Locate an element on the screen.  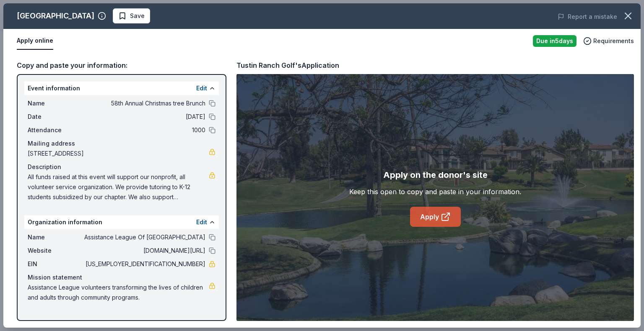
span: 1000 is located at coordinates (145, 131).